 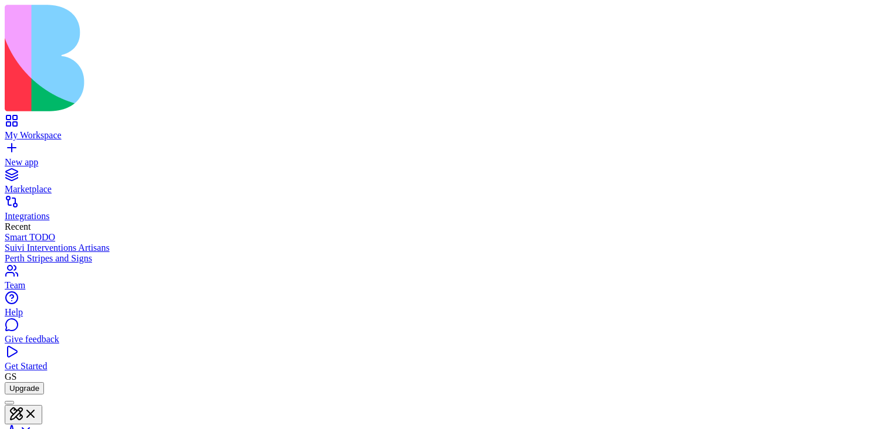 What do you see at coordinates (444, 248) in the screenshot?
I see `a: Suivi Interventions Artisans` at bounding box center [444, 248].